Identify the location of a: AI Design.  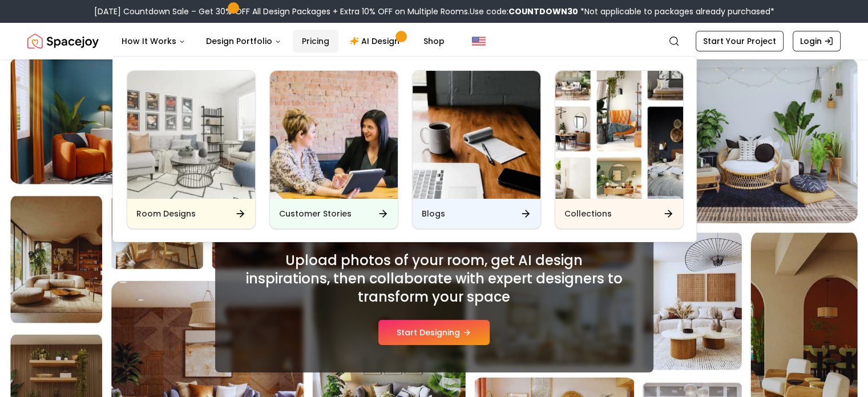
(376, 41).